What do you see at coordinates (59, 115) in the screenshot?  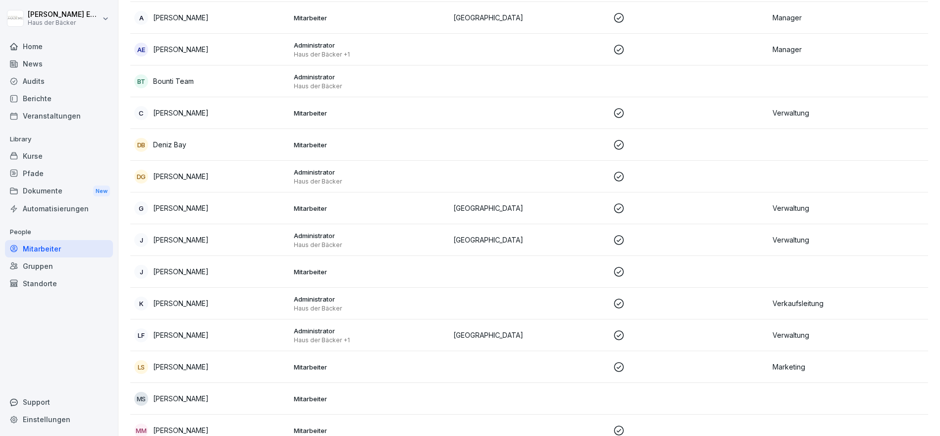 I see `a: Veranstaltungen` at bounding box center [59, 115].